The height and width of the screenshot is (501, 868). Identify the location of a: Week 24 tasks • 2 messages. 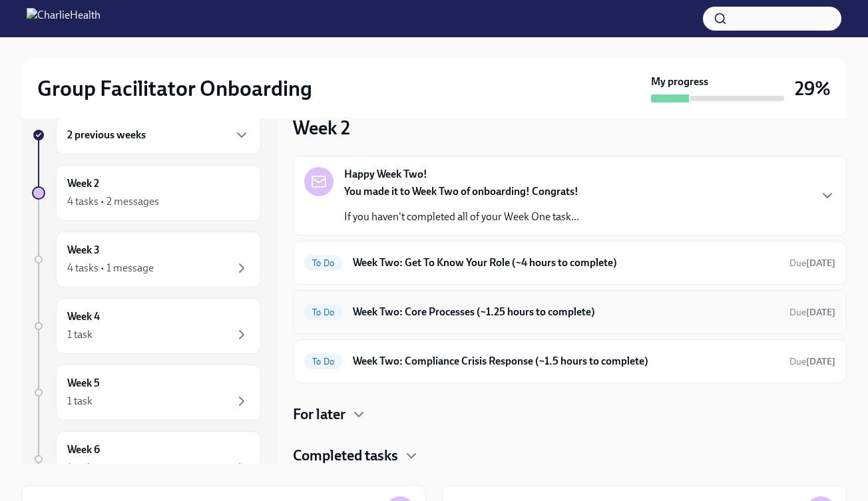
(146, 193).